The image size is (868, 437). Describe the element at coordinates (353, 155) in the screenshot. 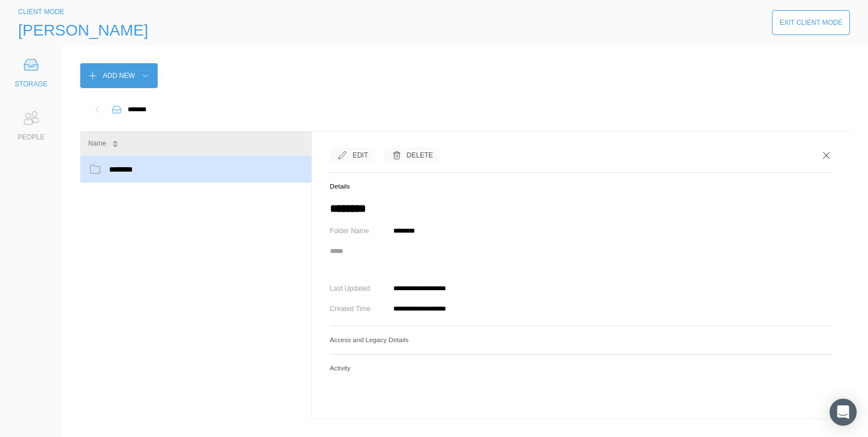

I see `button: Edit` at that location.